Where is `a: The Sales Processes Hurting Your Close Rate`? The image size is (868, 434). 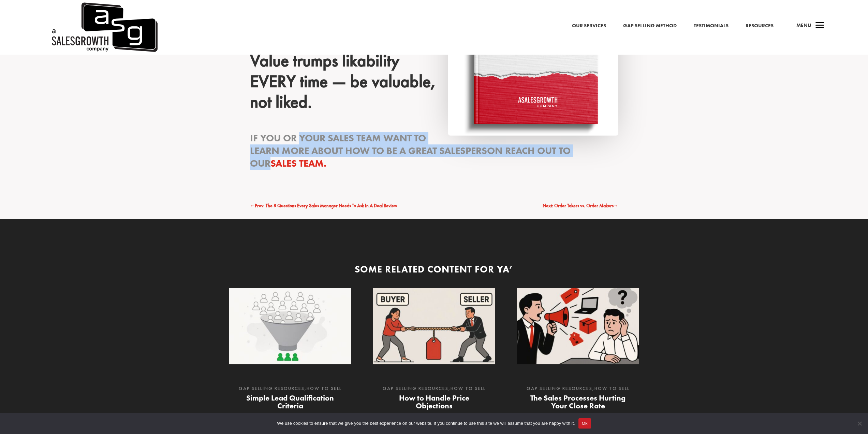 a: The Sales Processes Hurting Your Close Rate is located at coordinates (577, 402).